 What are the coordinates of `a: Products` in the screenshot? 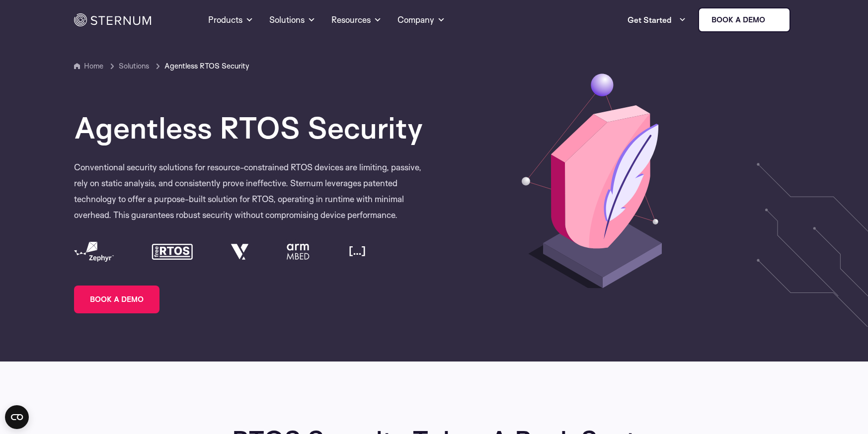 It's located at (230, 20).